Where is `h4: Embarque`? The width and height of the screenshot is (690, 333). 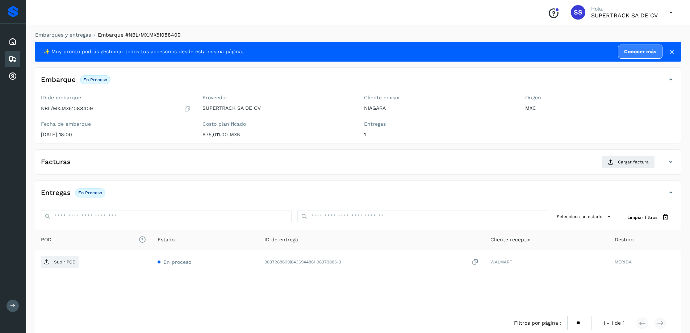 h4: Embarque is located at coordinates (58, 80).